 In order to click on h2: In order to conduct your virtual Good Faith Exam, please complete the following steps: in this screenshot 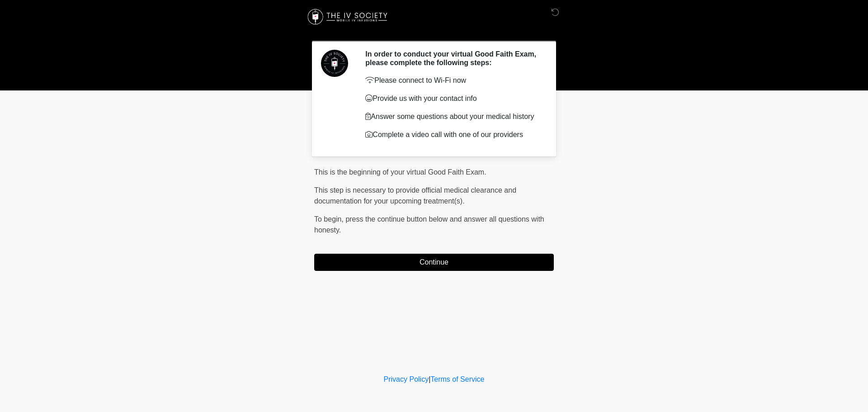, I will do `click(452, 59)`.